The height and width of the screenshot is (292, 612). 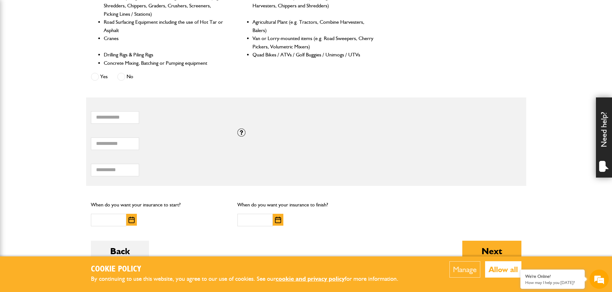 What do you see at coordinates (164, 55) in the screenshot?
I see `li: Drilling Rigs & Piling Rigs` at bounding box center [164, 55].